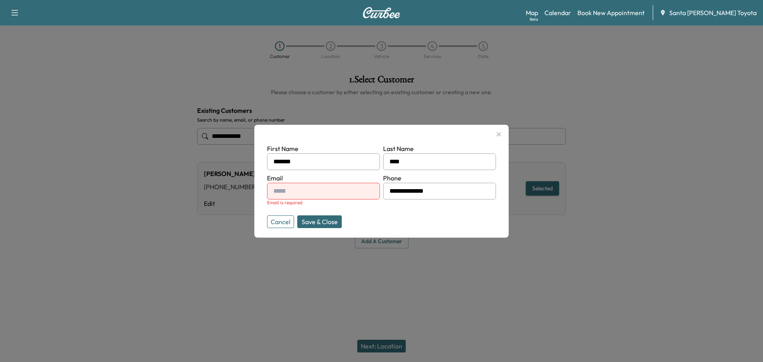 Image resolution: width=763 pixels, height=362 pixels. Describe the element at coordinates (533, 19) in the screenshot. I see `div: Beta` at that location.